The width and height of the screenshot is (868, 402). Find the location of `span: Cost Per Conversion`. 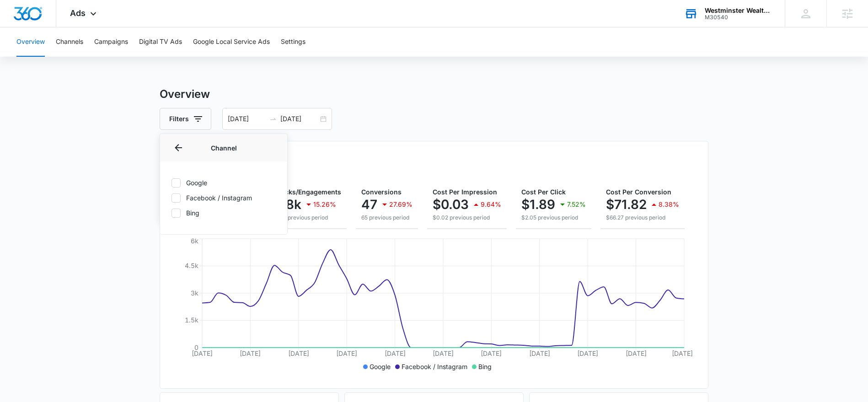

span: Cost Per Conversion is located at coordinates (639, 191).